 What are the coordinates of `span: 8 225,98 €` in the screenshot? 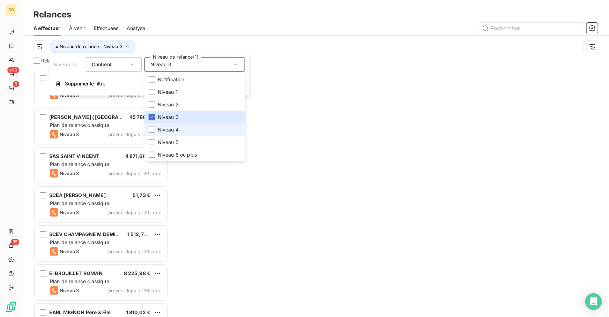 It's located at (137, 273).